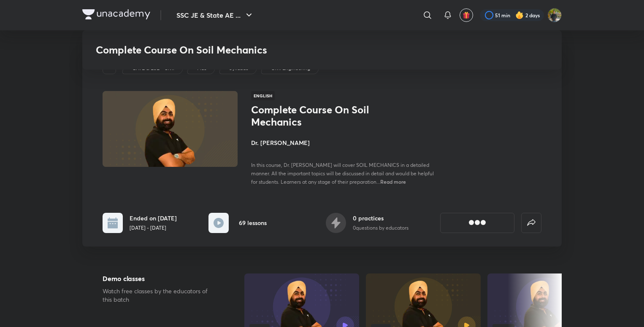  What do you see at coordinates (160, 278) in the screenshot?
I see `h5: Demo classes` at bounding box center [160, 278].